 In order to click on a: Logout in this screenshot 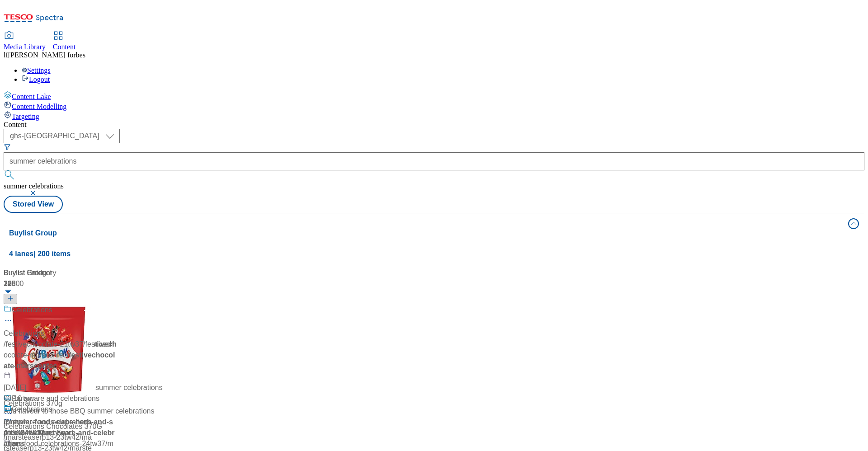, I will do `click(36, 79)`.